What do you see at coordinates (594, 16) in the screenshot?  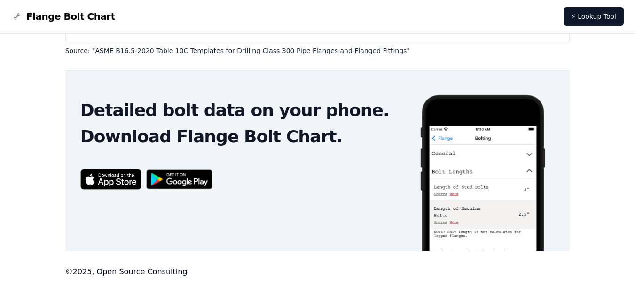 I see `a: ⚡ Lookup Tool` at bounding box center [594, 16].